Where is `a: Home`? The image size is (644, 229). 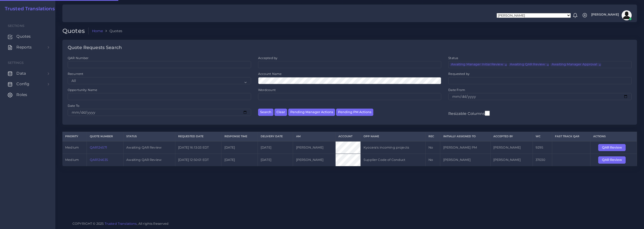 a: Home is located at coordinates (98, 31).